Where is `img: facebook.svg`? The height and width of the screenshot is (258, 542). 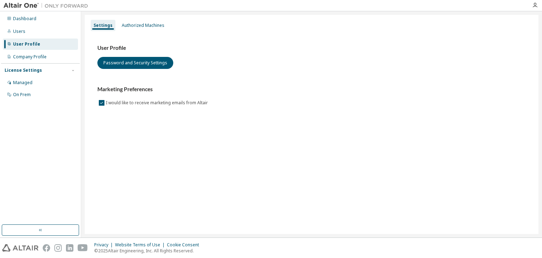 img: facebook.svg is located at coordinates (46, 247).